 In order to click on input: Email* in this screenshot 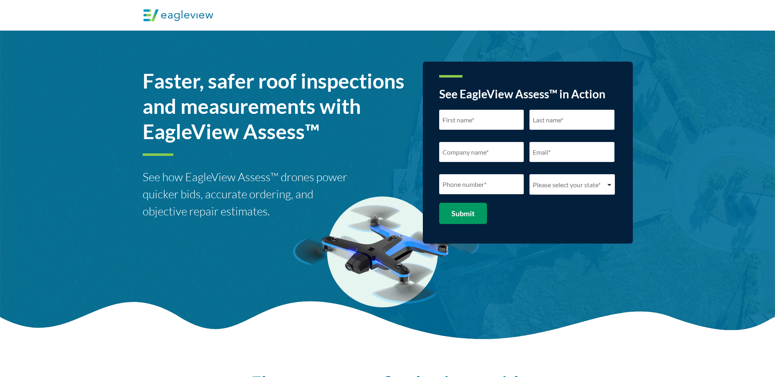, I will do `click(572, 152)`.